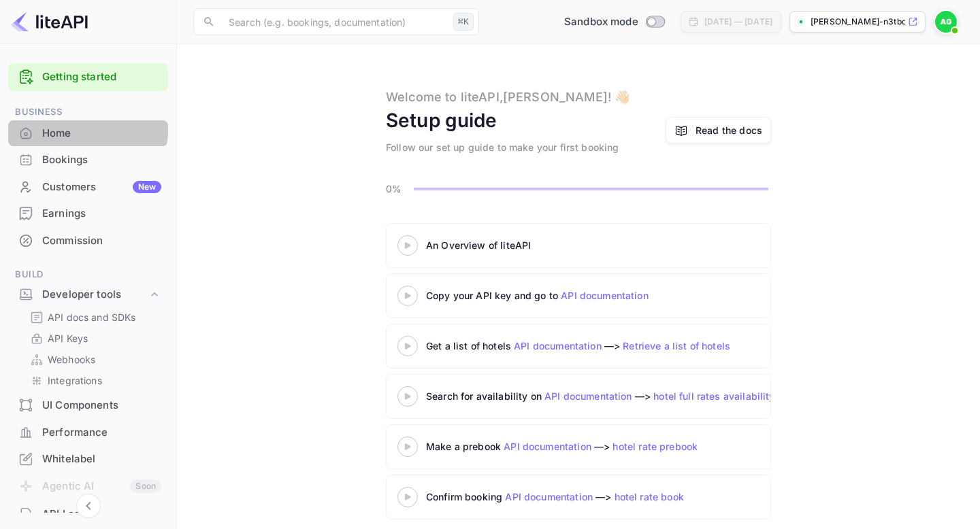  Describe the element at coordinates (93, 380) in the screenshot. I see `a: Integrations` at that location.